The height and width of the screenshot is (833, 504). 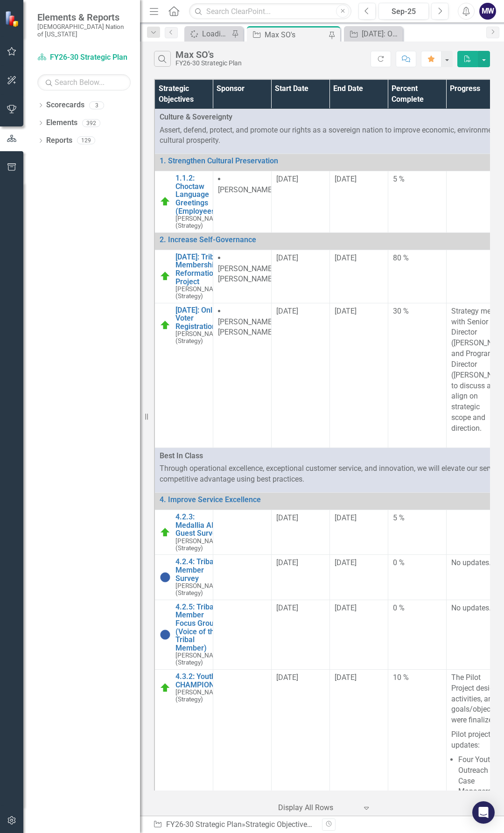 I want to click on div: FY26-30 Strategic Plan, so click(x=208, y=63).